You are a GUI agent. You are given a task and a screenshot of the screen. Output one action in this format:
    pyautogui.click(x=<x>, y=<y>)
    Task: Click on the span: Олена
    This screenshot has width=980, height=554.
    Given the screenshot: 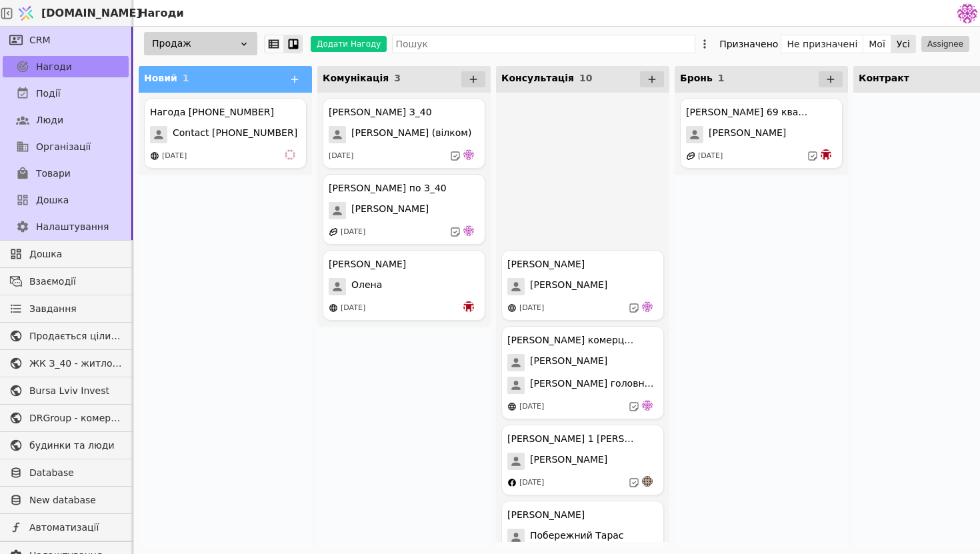 What is the action you would take?
    pyautogui.click(x=367, y=287)
    